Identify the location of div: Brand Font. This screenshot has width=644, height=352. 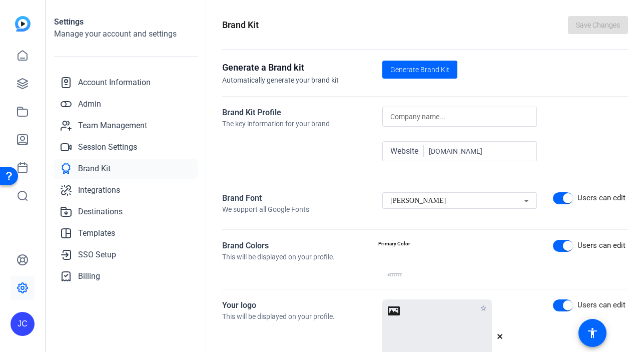
(302, 198).